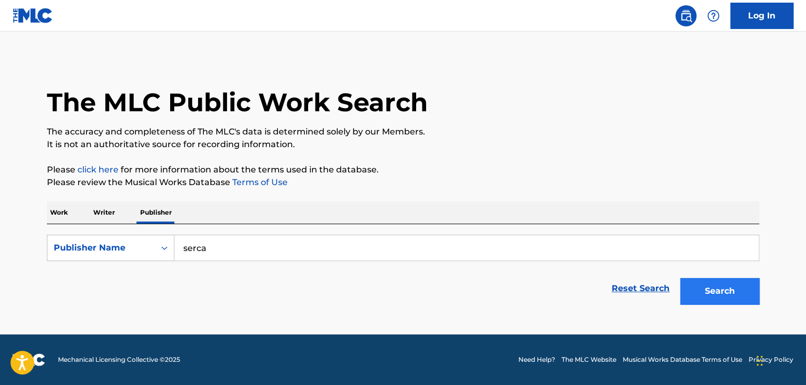 The width and height of the screenshot is (806, 385). I want to click on a: click here, so click(98, 169).